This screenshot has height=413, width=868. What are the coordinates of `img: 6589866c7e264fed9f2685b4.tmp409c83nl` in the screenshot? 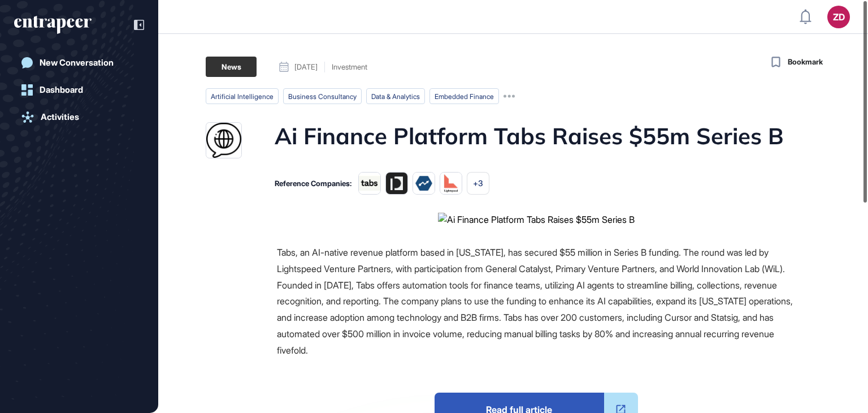 It's located at (397, 183).